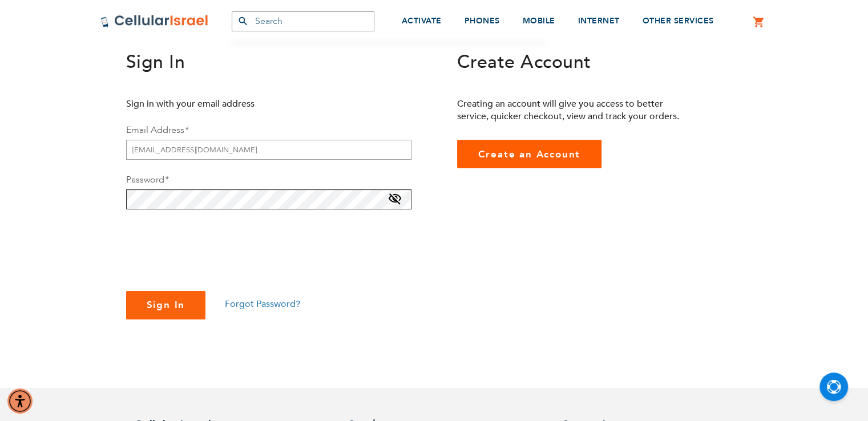  I want to click on img: Cellular Israel Logo, so click(154, 21).